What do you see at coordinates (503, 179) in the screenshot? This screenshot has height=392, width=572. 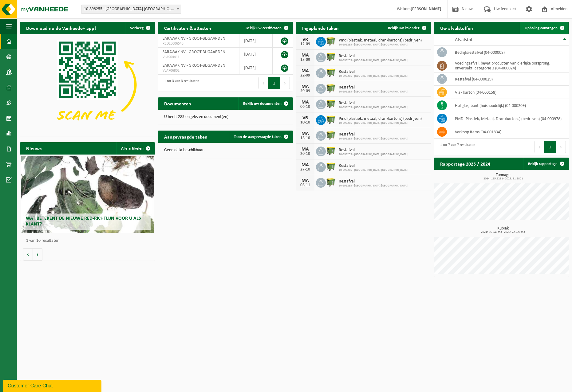 I see `span: 2024: 165,629 t - 2025: 91,880 t` at bounding box center [503, 179].